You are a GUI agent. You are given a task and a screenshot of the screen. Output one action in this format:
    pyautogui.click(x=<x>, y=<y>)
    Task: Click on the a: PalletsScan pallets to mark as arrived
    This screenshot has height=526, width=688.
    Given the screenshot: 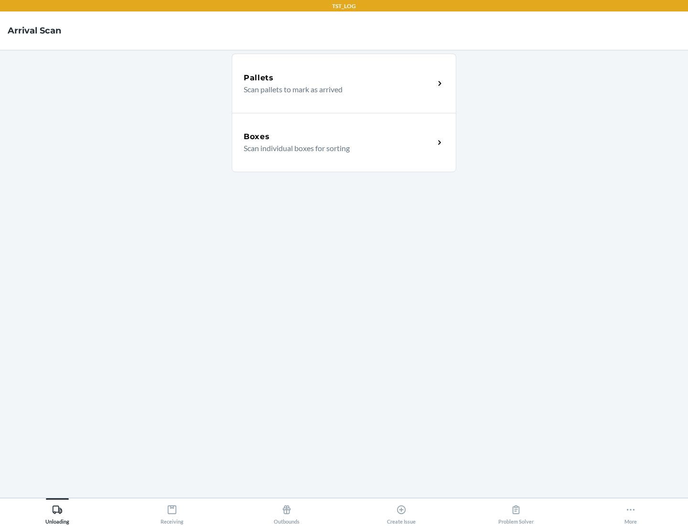 What is the action you would take?
    pyautogui.click(x=344, y=83)
    